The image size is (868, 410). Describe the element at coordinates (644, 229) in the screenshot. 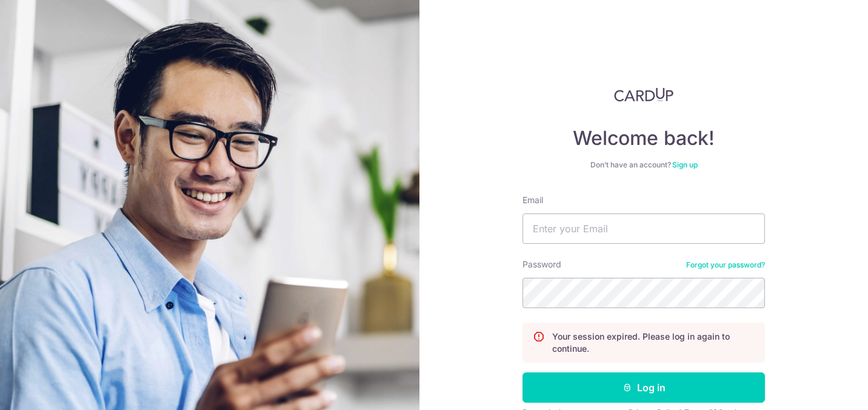

I see `input: Enter your Email` at that location.